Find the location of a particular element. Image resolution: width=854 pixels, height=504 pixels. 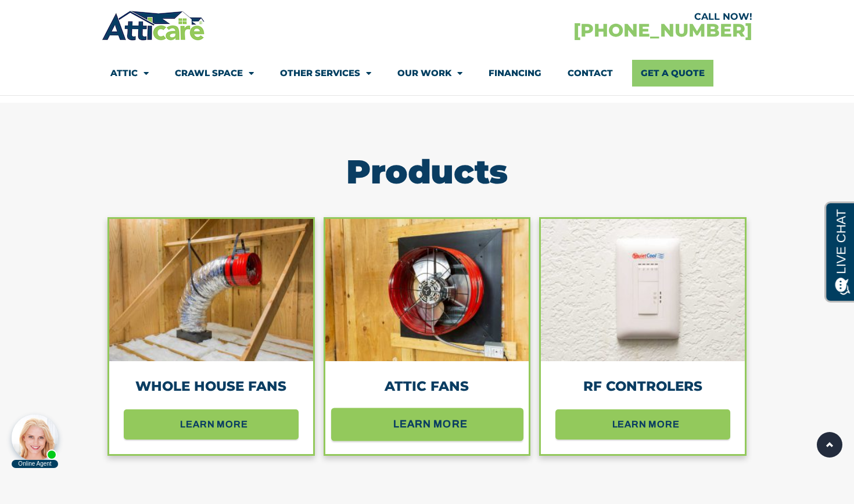

h2: Products is located at coordinates (427, 171).